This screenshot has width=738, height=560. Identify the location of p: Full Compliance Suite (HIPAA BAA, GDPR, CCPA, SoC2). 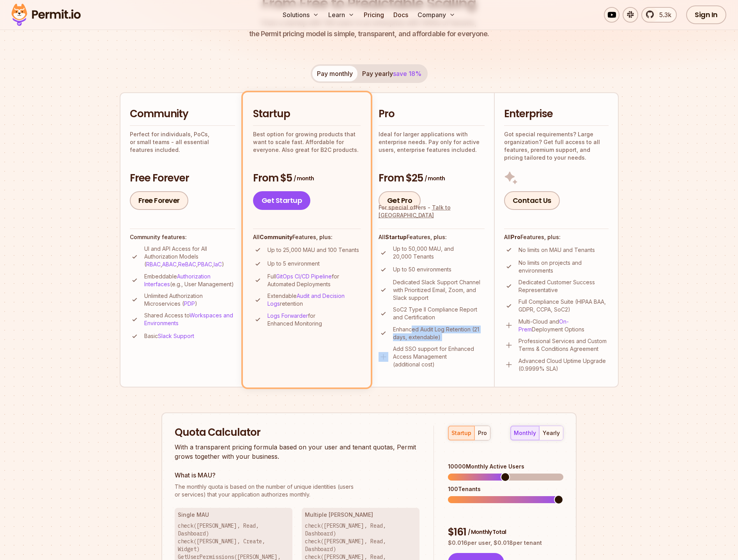
(563, 306).